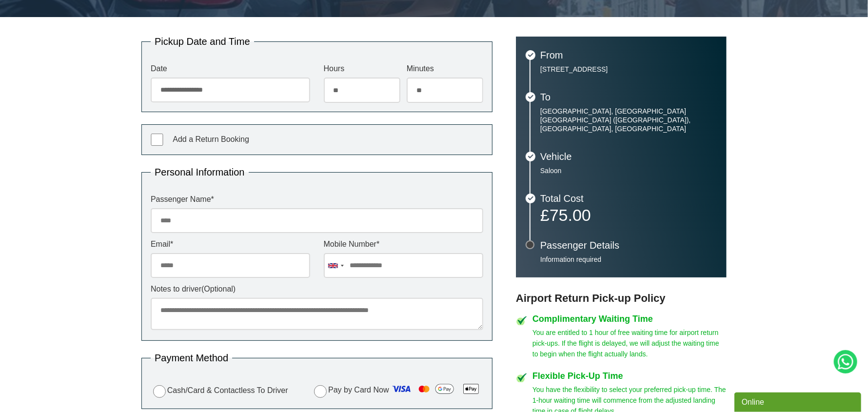 The height and width of the screenshot is (412, 868). I want to click on h4: Complimentary Waiting Time, so click(629, 319).